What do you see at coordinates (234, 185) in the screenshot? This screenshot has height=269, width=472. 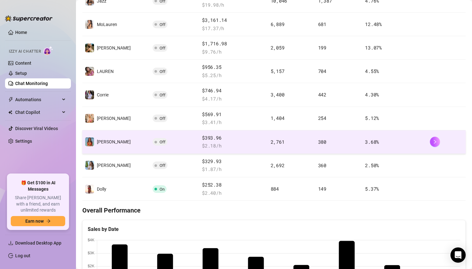 I see `span: $252.38` at bounding box center [234, 185].